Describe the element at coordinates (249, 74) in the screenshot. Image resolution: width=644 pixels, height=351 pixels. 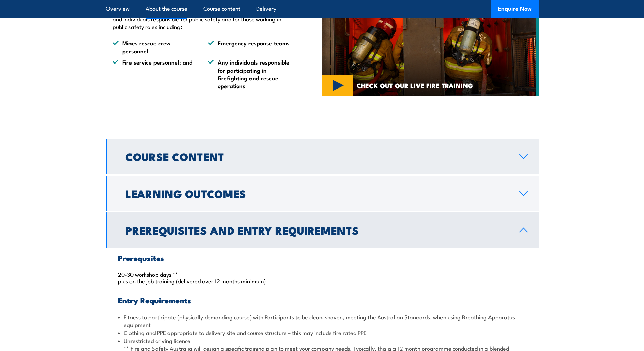
I see `li: Any individuals responsible for participating in firefighting and rescue operations` at that location.